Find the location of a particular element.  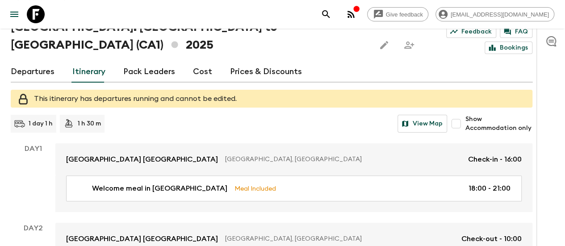

p: Meal Included is located at coordinates (255, 189).